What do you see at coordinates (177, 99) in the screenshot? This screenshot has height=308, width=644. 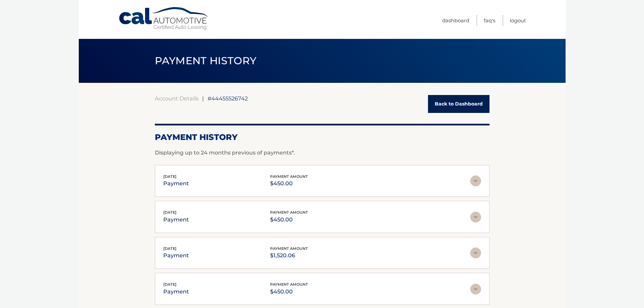 I see `a: Account Details` at bounding box center [177, 99].